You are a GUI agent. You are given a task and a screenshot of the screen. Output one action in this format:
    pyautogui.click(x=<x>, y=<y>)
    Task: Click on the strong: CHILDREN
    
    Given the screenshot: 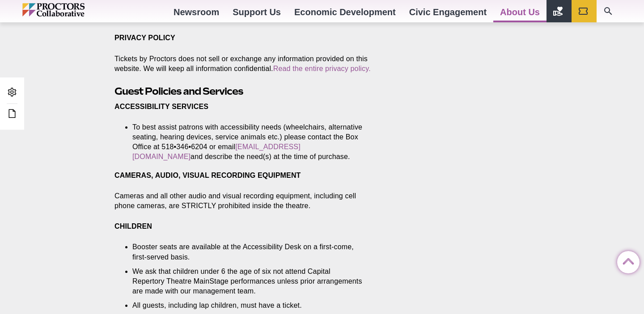 What is the action you would take?
    pyautogui.click(x=133, y=226)
    